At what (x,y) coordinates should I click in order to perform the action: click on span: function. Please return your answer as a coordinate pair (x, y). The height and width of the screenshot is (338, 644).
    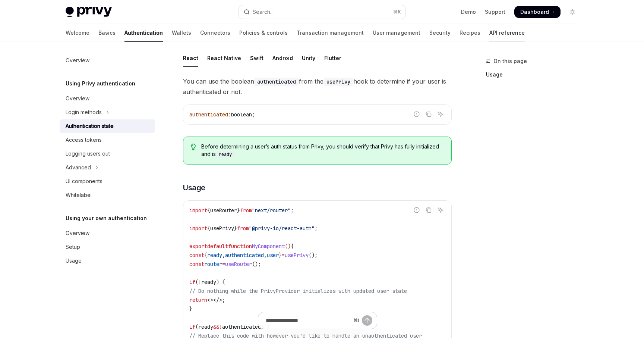
    Looking at the image, I should click on (240, 246).